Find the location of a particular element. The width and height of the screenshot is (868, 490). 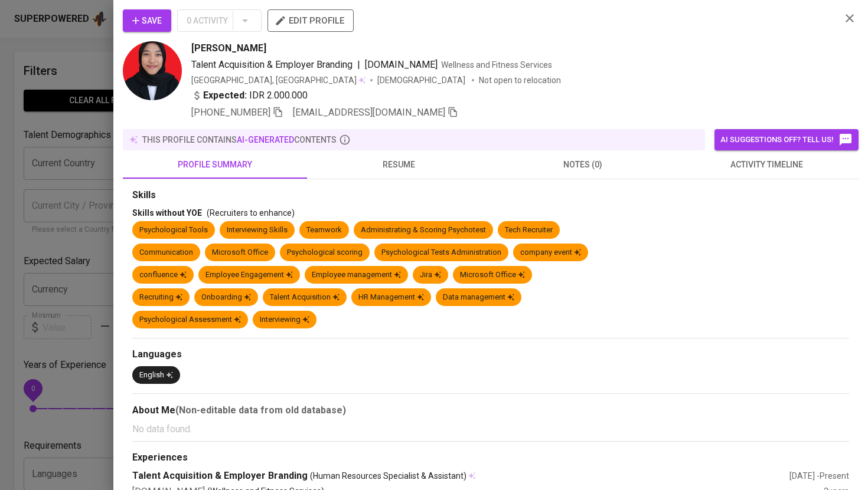

a: edit profile is located at coordinates (311, 20).